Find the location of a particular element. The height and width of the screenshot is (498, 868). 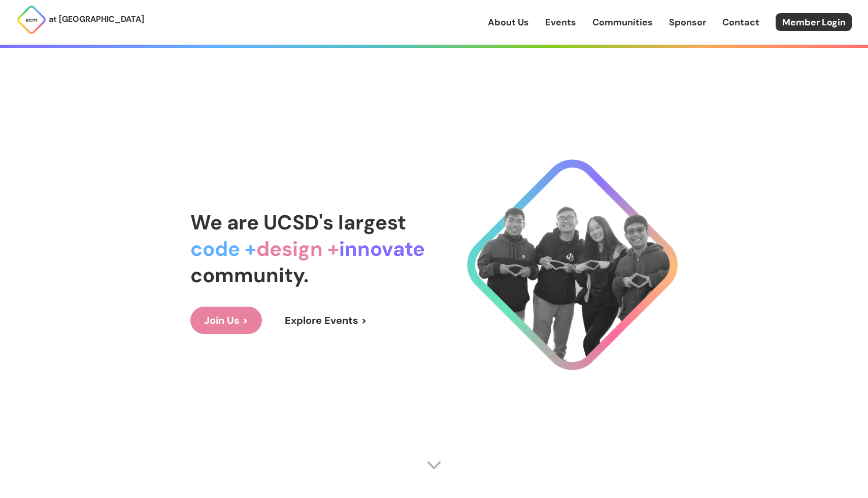

span: community. is located at coordinates (250, 275).